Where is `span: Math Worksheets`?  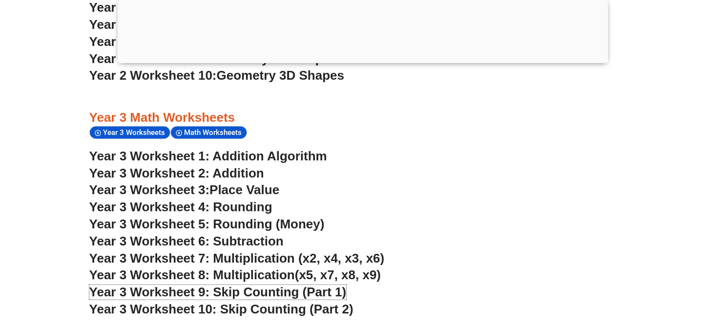 span: Math Worksheets is located at coordinates (214, 132).